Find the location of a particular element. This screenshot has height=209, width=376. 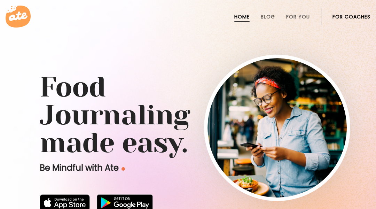

a: Home is located at coordinates (242, 17).